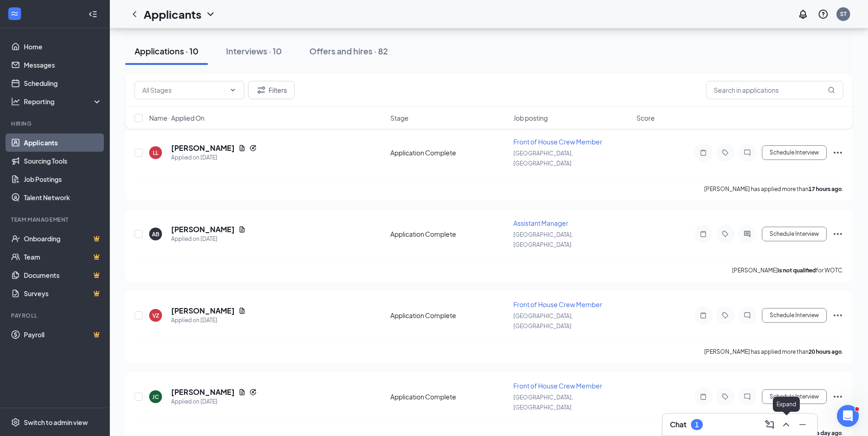 This screenshot has width=868, height=436. What do you see at coordinates (63, 239) in the screenshot?
I see `a: OnboardingCrown` at bounding box center [63, 239].